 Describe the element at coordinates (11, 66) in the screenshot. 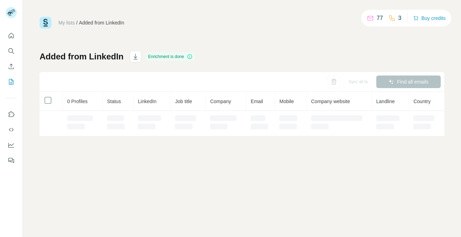

I see `button: Enrich CSV` at that location.